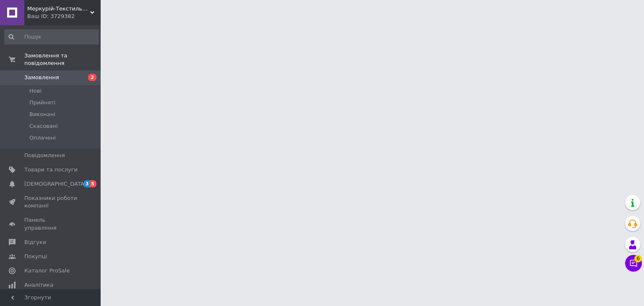  What do you see at coordinates (35, 91) in the screenshot?
I see `span: Нові` at bounding box center [35, 91].